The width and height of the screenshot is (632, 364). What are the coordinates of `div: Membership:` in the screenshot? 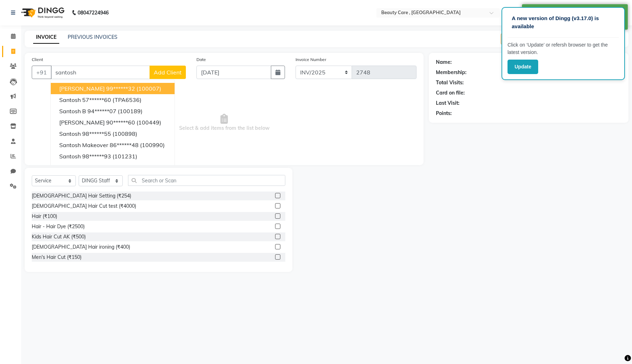 It's located at (451, 72).